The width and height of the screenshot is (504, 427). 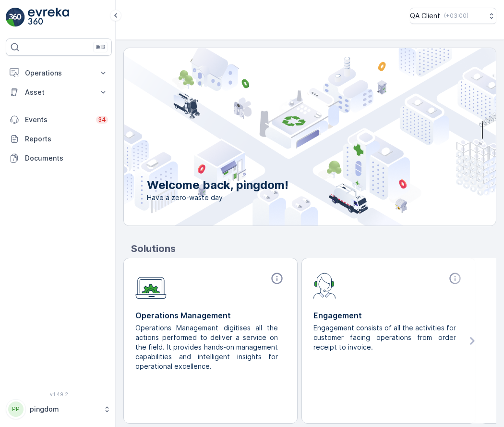 I want to click on p: QA Client, so click(x=425, y=16).